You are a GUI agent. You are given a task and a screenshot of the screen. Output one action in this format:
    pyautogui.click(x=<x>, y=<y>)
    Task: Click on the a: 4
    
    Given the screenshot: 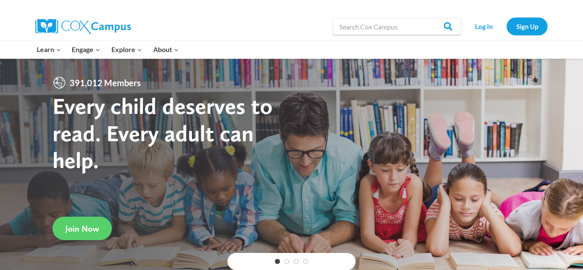 What is the action you would take?
    pyautogui.click(x=306, y=262)
    